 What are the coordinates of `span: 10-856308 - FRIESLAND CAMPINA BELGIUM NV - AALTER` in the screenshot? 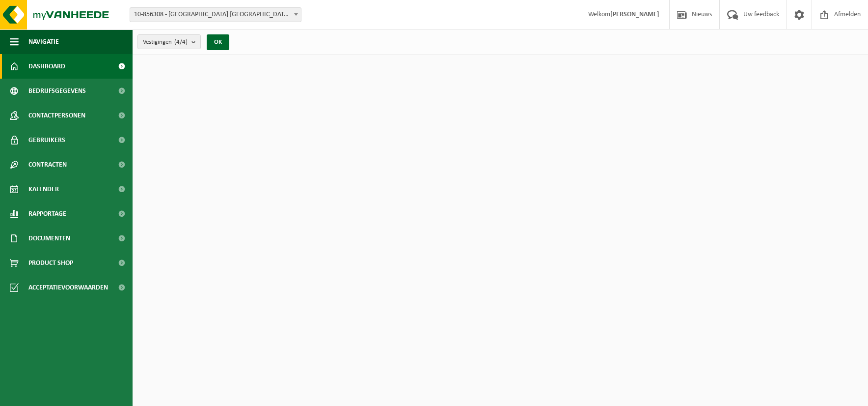 It's located at (216, 15).